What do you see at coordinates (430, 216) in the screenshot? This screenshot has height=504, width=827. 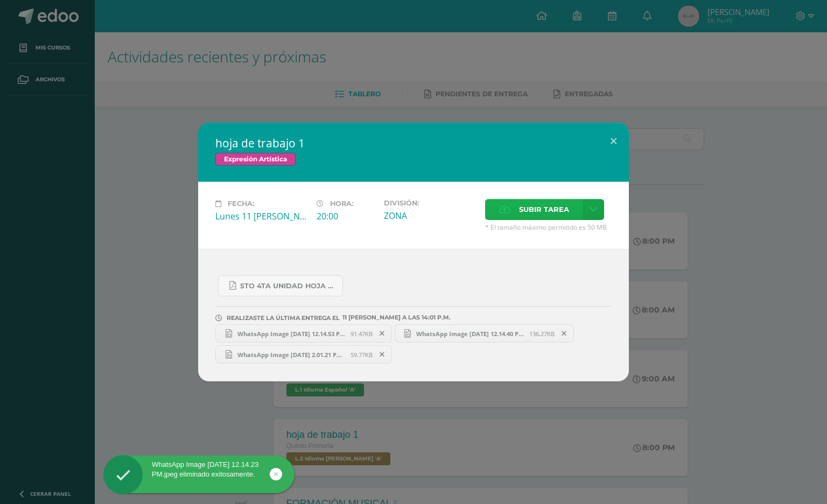 I see `div: ZONA` at bounding box center [430, 216].